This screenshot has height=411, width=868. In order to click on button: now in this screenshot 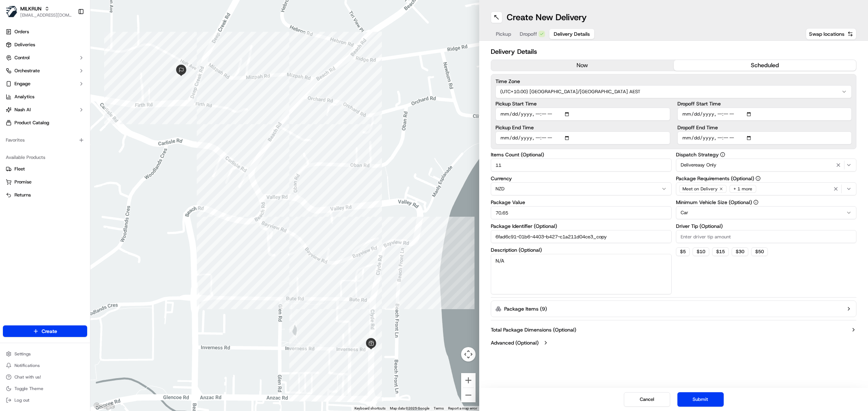, I will do `click(582, 65)`.